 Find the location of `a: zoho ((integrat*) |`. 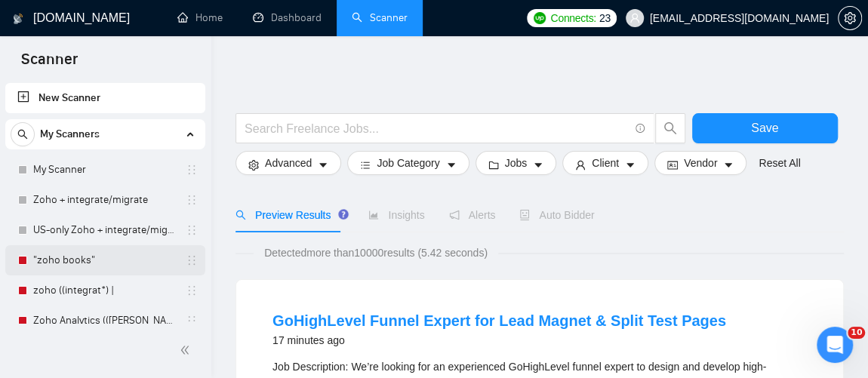

a: zoho ((integrat*) | is located at coordinates (105, 291).